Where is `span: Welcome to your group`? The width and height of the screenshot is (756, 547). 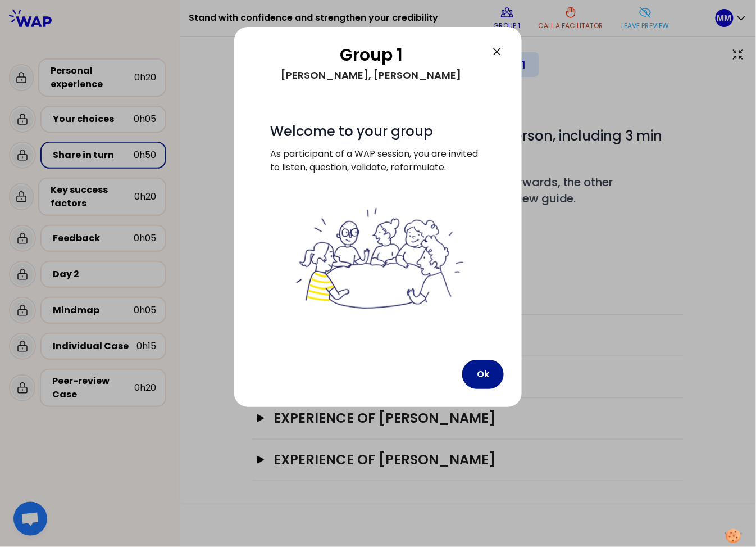
span: Welcome to your group is located at coordinates (351, 131).